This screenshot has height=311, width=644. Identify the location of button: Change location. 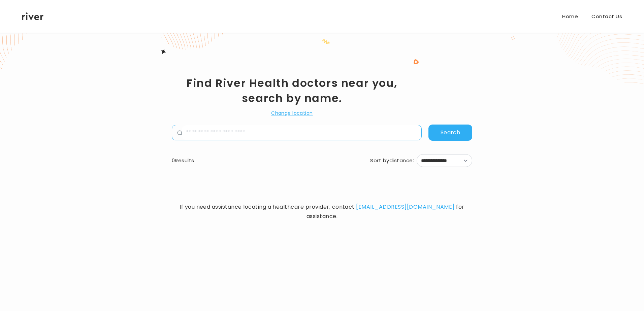
(292, 113).